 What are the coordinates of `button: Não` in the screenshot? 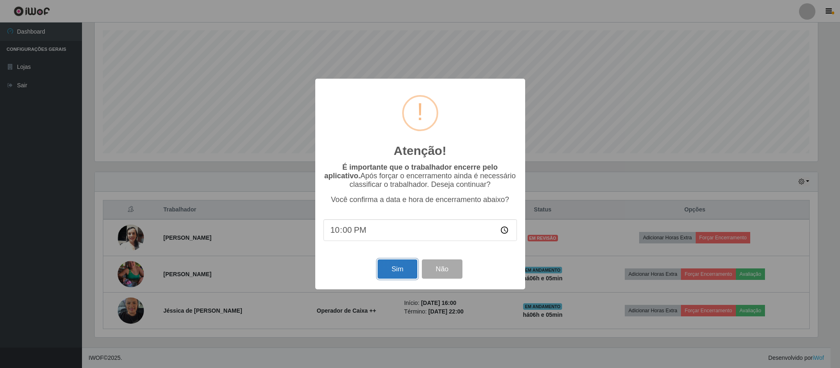 It's located at (442, 269).